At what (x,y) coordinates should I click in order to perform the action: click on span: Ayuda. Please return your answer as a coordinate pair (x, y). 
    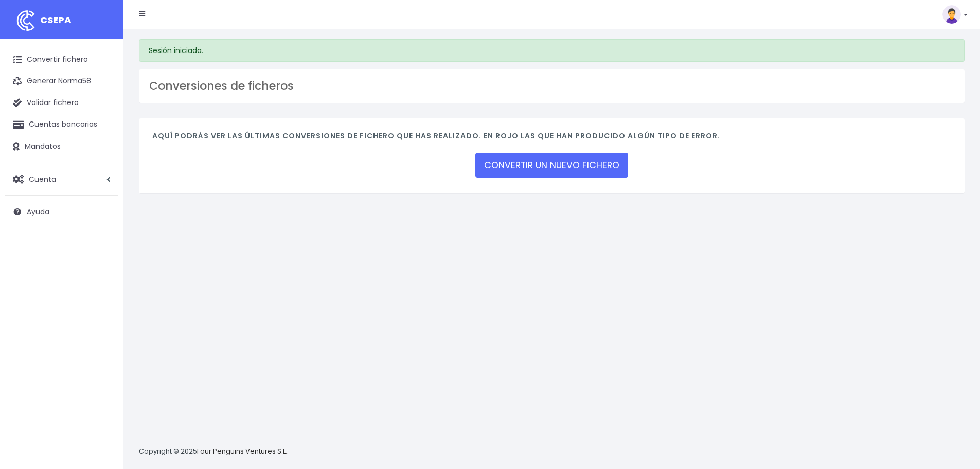
    Looking at the image, I should click on (38, 212).